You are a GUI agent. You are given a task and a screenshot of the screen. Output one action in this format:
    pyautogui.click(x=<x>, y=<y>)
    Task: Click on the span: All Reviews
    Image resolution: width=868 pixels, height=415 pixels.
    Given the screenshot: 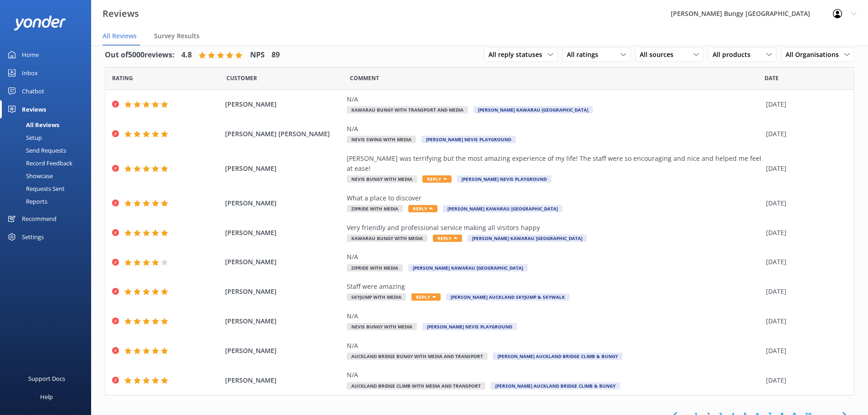 What is the action you would take?
    pyautogui.click(x=119, y=36)
    